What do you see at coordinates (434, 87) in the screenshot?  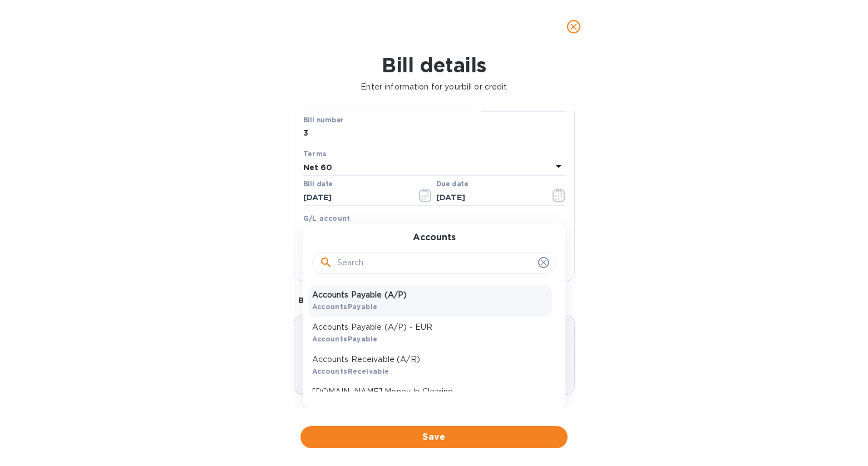 I see `p: Enter information for your bill or credit` at bounding box center [434, 87].